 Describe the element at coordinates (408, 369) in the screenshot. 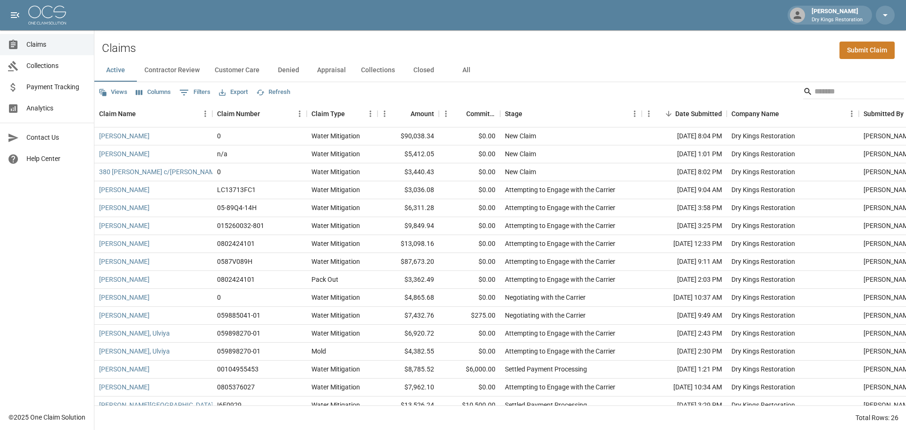

I see `div: $8,785.52` at that location.